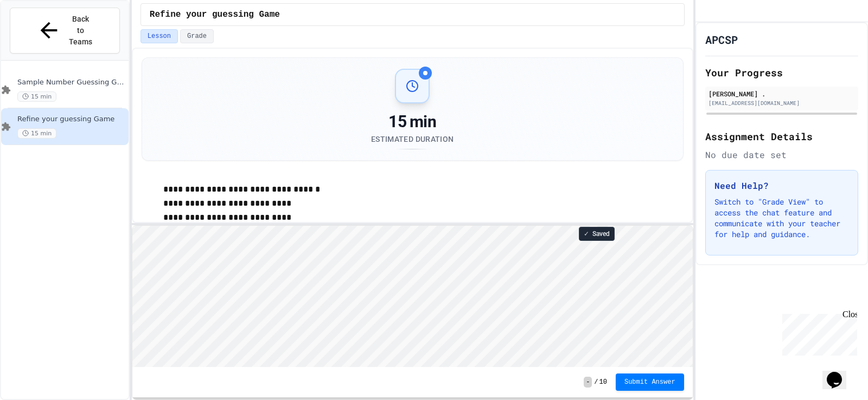  Describe the element at coordinates (412, 122) in the screenshot. I see `div: 15 min` at that location.